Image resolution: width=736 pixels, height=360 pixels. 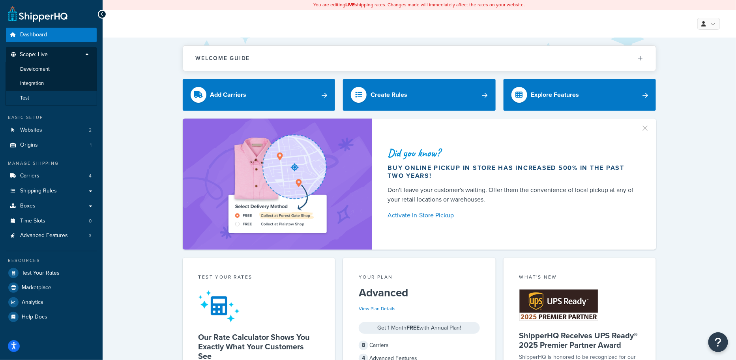 What do you see at coordinates (51, 69) in the screenshot?
I see `li: Development` at bounding box center [51, 69].